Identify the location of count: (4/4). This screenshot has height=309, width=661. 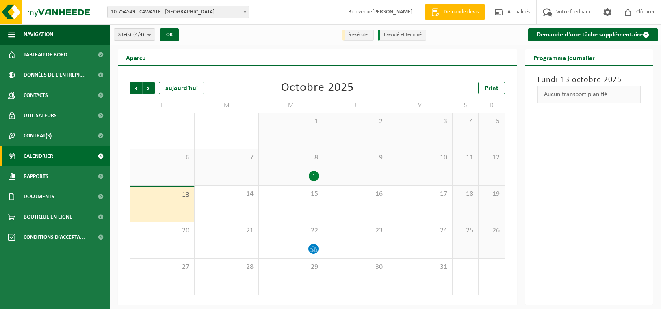
(139, 35).